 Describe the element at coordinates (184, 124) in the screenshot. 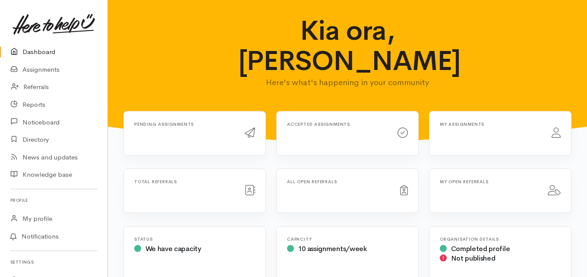

I see `h6: Pending assignments` at that location.